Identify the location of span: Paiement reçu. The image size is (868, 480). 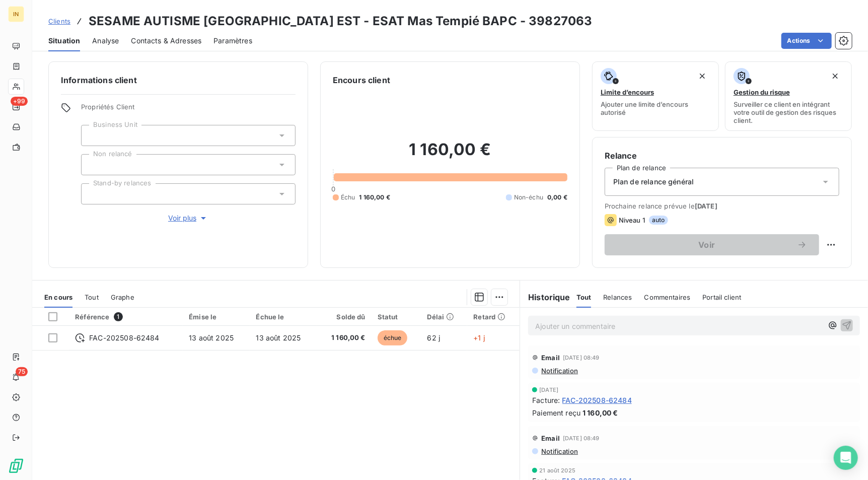
(556, 413).